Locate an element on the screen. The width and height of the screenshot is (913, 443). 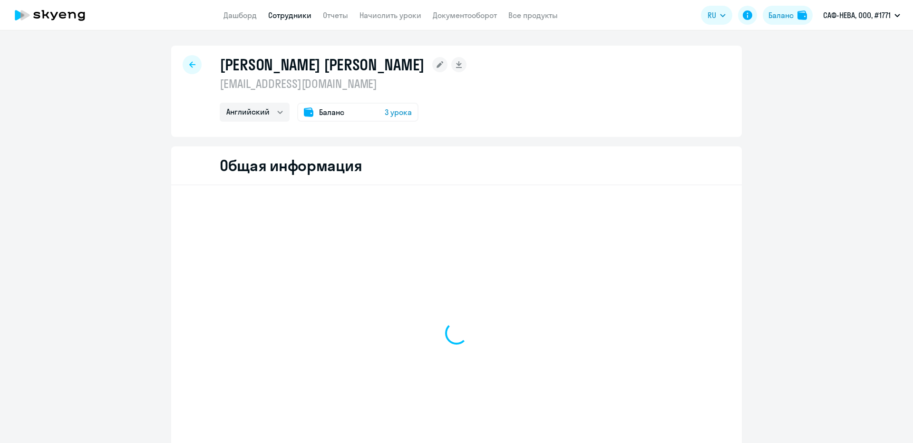
a: Документооборот is located at coordinates (465, 15).